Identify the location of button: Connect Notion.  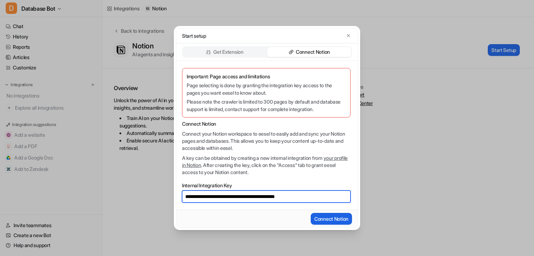
(331, 218).